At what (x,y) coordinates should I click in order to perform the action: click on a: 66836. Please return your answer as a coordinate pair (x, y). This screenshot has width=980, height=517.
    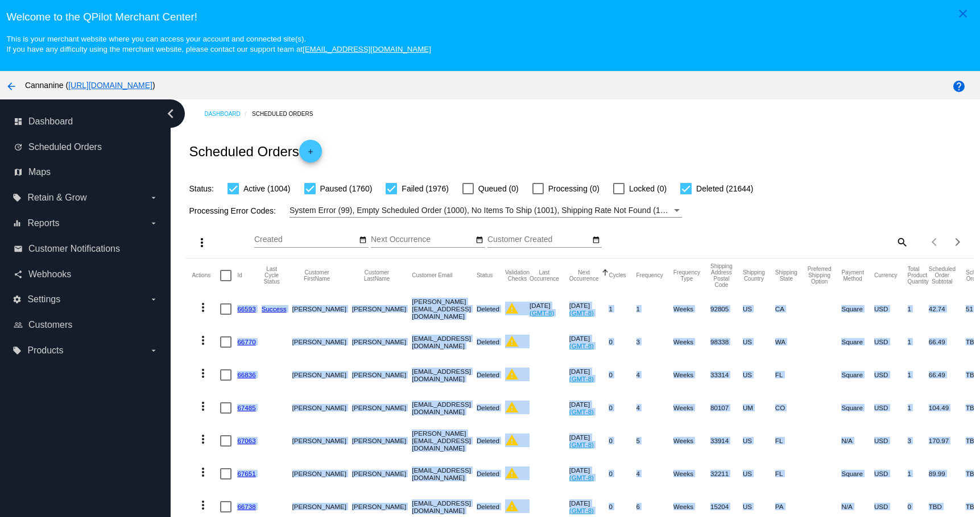
    Looking at the image, I should click on (246, 374).